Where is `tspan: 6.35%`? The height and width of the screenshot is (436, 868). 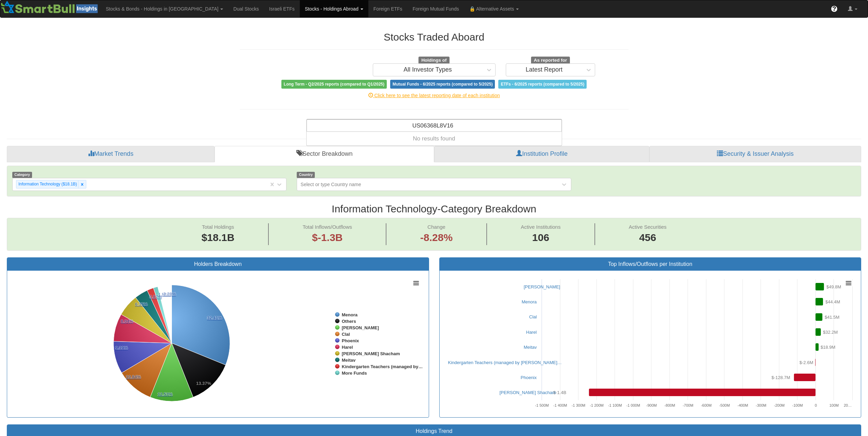 tspan: 6.35% is located at coordinates (141, 304).